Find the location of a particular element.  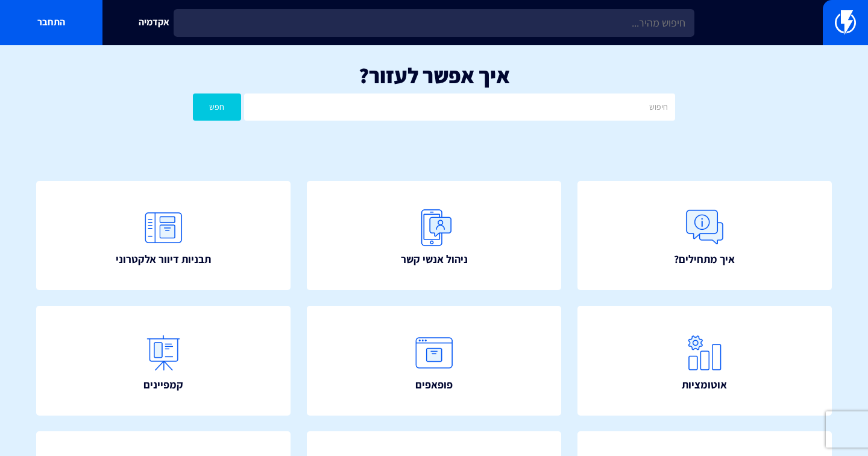

h1: איך אפשר לעזור? is located at coordinates (434, 75).